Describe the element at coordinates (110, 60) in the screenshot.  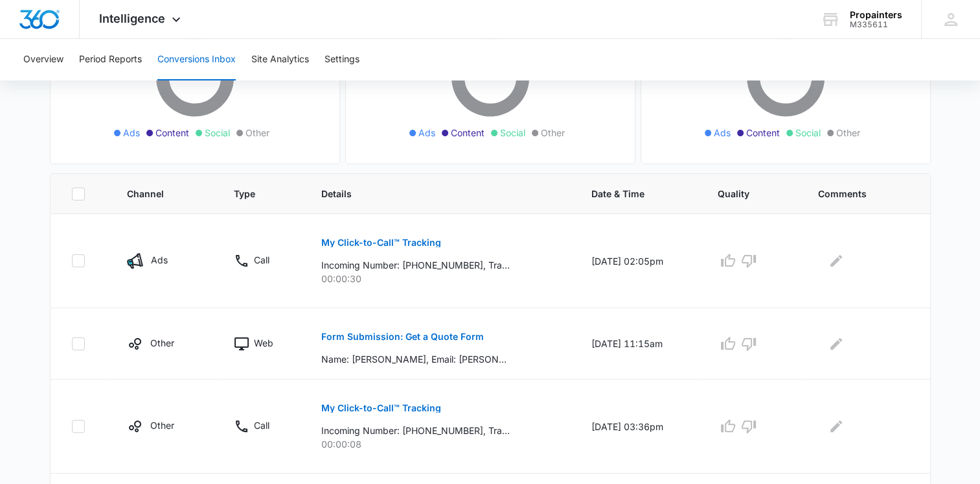
I see `button: Period Reports` at that location.